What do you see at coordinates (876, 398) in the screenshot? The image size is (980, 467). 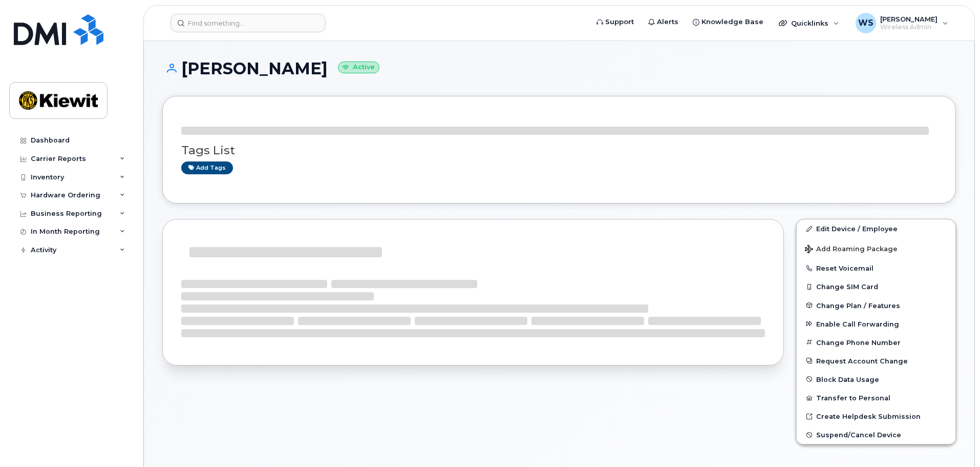 I see `button: Transfer to Personal` at bounding box center [876, 398].